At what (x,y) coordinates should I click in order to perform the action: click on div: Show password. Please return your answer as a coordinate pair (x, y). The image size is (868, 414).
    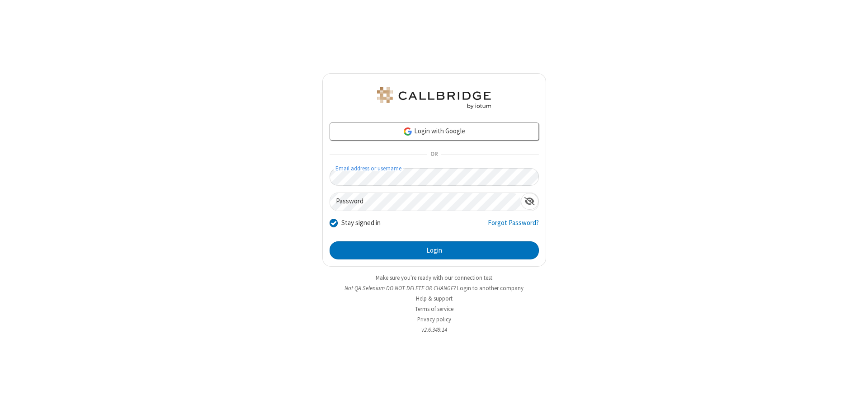
    Looking at the image, I should click on (529, 201).